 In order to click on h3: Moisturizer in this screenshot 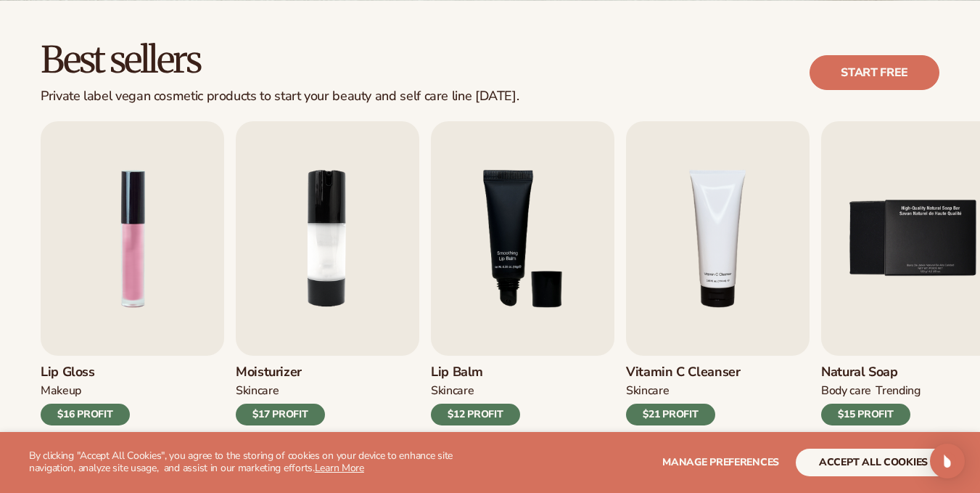, I will do `click(280, 372)`.